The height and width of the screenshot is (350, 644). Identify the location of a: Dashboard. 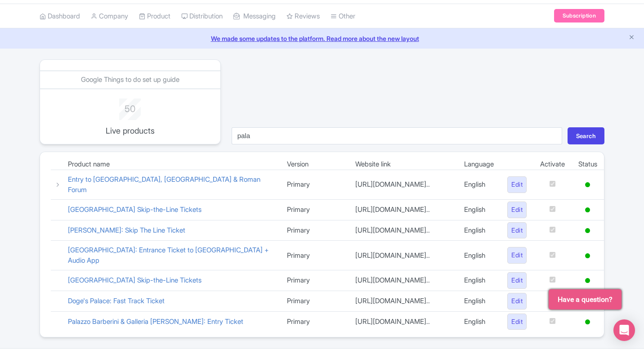
(60, 16).